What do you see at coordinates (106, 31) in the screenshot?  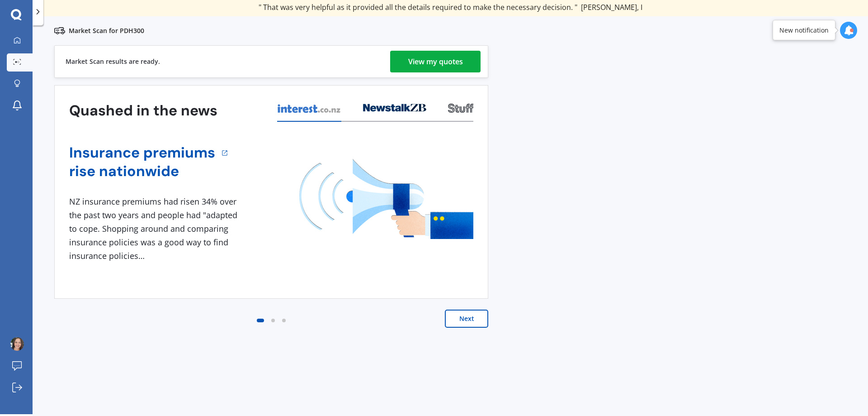 I see `p: Market Scan for PDH300` at bounding box center [106, 31].